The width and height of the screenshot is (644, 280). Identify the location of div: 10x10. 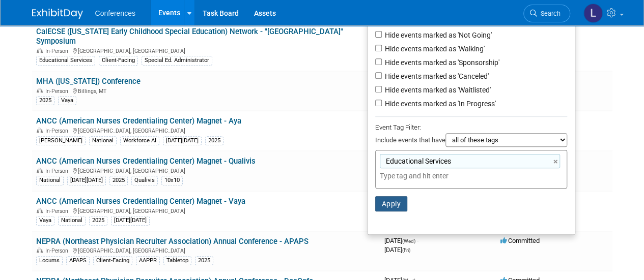
(172, 181).